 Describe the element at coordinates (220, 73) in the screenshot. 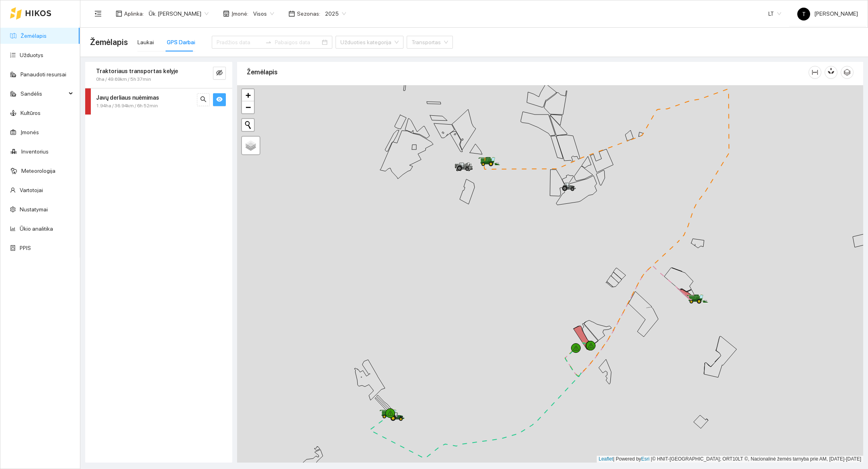

I see `button: eye-invisible` at that location.